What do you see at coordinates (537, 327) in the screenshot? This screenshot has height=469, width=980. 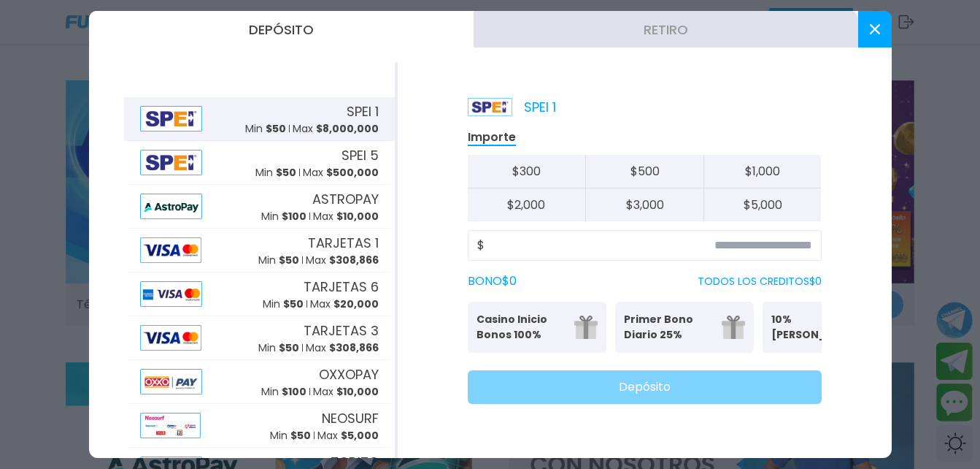 I see `button: Casino Inicio Bonos 100%` at bounding box center [537, 327].